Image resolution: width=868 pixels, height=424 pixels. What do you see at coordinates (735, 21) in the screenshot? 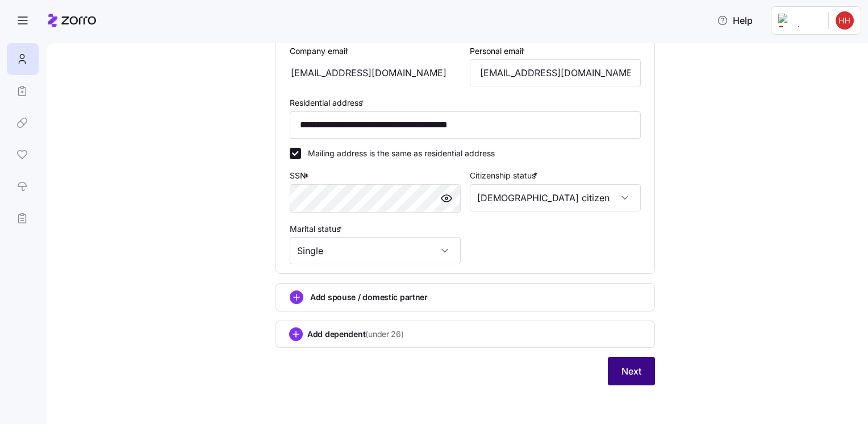
I see `span: Help` at bounding box center [735, 21].